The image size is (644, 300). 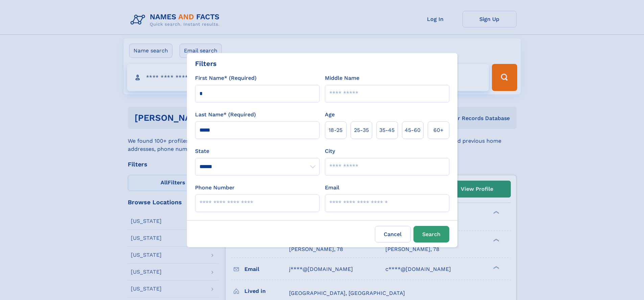 What do you see at coordinates (387, 130) in the screenshot?
I see `span: 35‑45` at bounding box center [387, 130].